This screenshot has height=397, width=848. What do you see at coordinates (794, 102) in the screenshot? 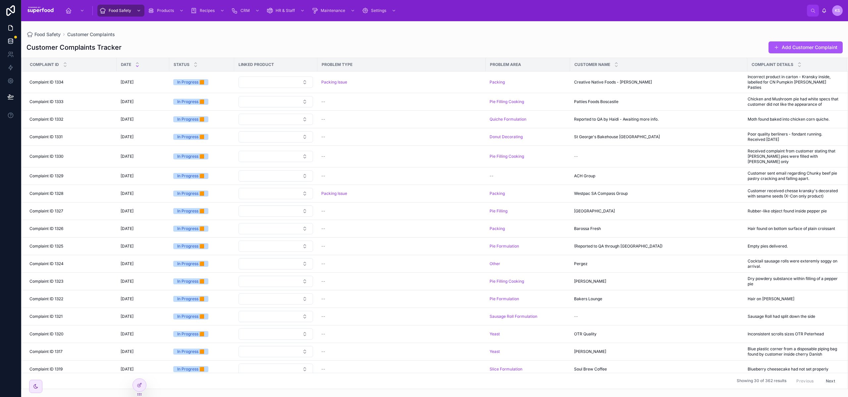
I see `a: Chicken and Mushroom pie had white specs that customer did not like the appearance of` at bounding box center [794, 102].